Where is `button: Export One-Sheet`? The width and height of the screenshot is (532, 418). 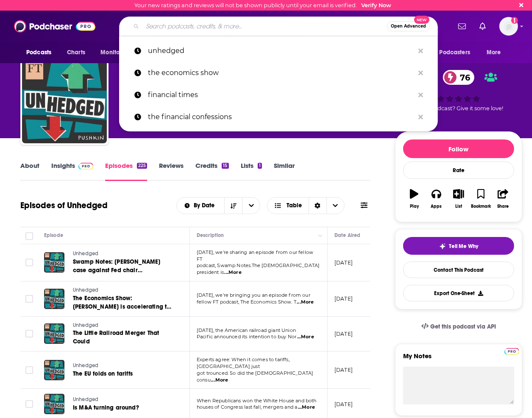 button: Export One-Sheet is located at coordinates (458, 293).